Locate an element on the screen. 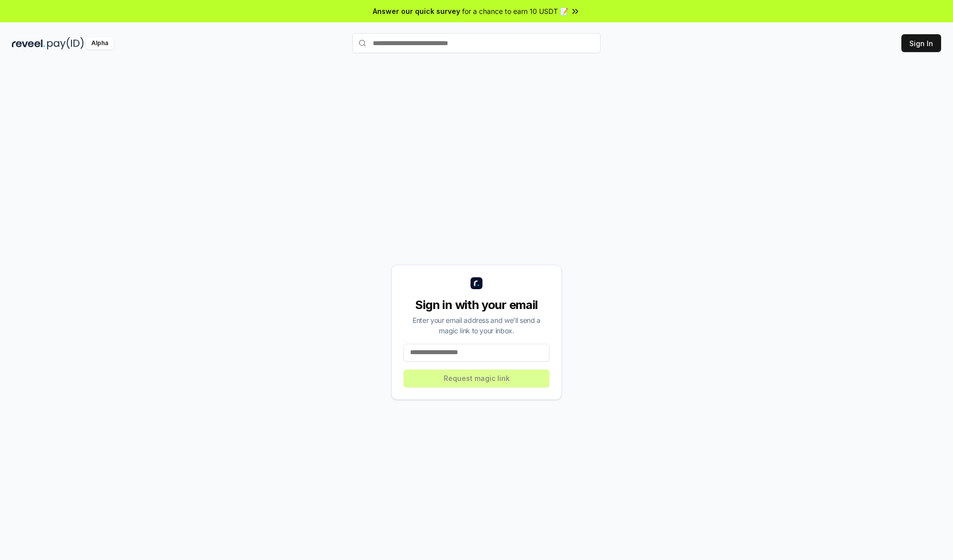 This screenshot has height=560, width=953. span: for a chance to earn 10 USDT 📝 is located at coordinates (515, 11).